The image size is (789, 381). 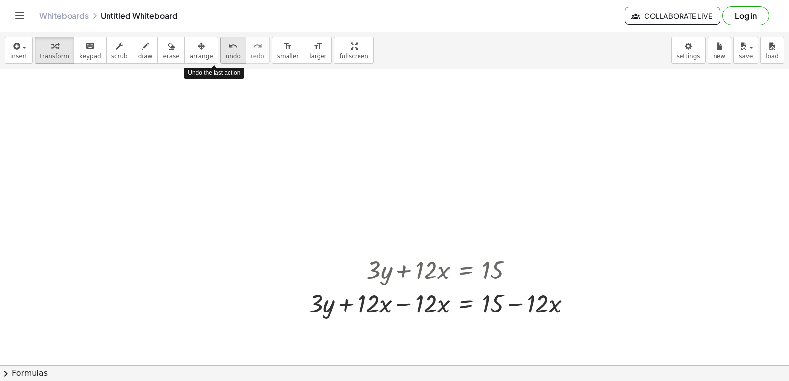 What do you see at coordinates (257, 50) in the screenshot?
I see `button: redoredo` at bounding box center [257, 50].